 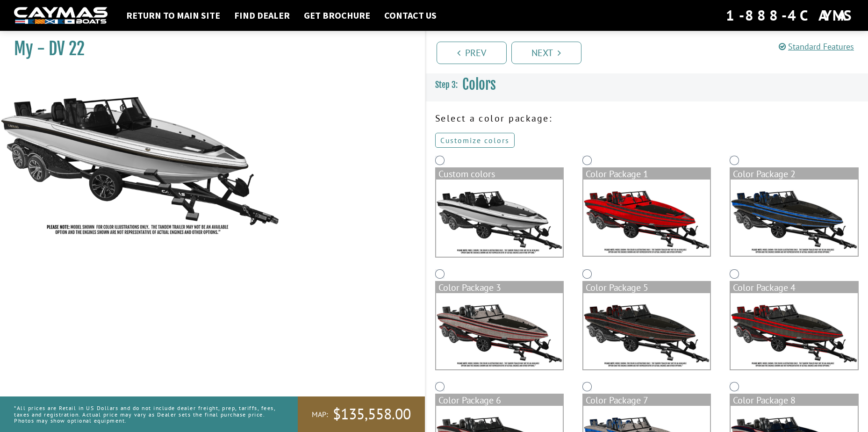 What do you see at coordinates (207, 48) in the screenshot?
I see `h1: My - DV 22` at bounding box center [207, 48].